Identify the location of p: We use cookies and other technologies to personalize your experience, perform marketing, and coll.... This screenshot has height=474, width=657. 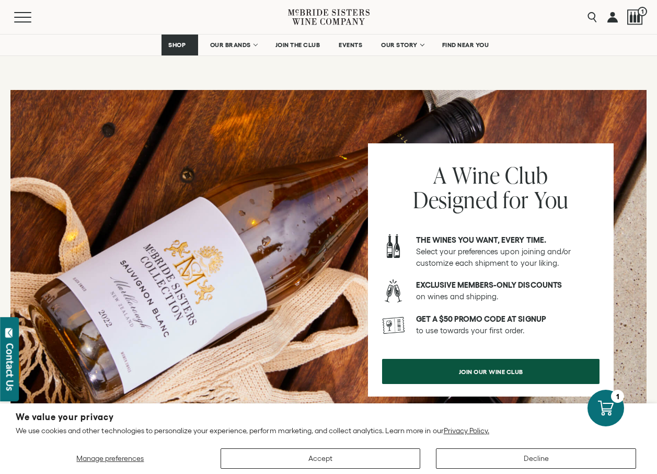
(328, 430).